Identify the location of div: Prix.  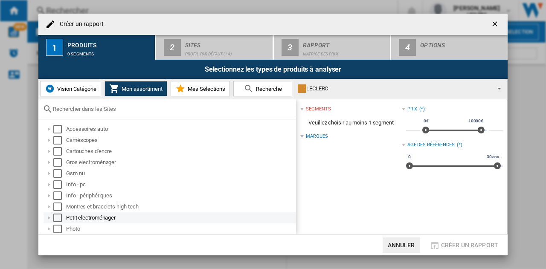
(413, 109).